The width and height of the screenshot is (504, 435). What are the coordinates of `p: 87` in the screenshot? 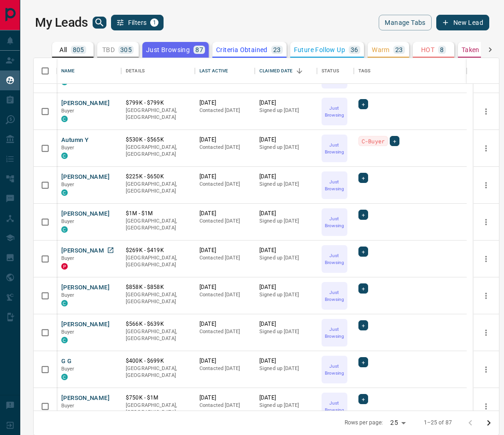 It's located at (199, 50).